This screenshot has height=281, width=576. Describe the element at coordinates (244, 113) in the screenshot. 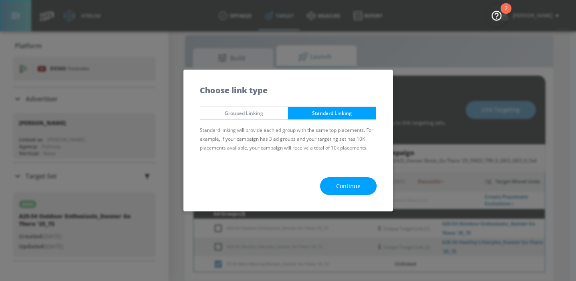

I see `button: Grouped Linking` at that location.